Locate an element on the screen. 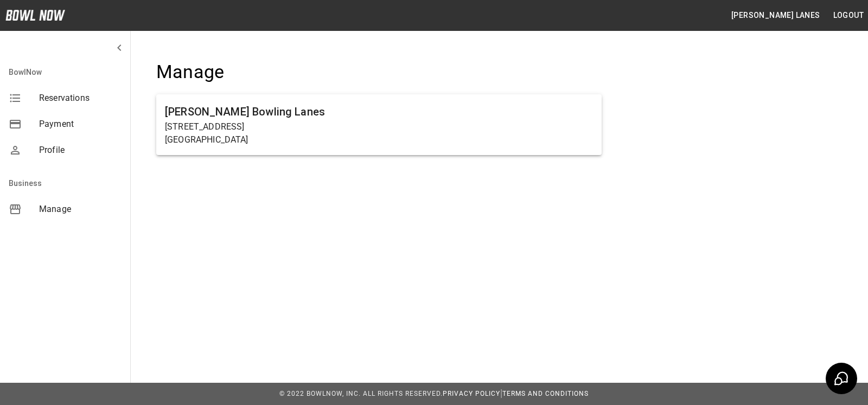 The height and width of the screenshot is (405, 868). span: Reservations is located at coordinates (80, 98).